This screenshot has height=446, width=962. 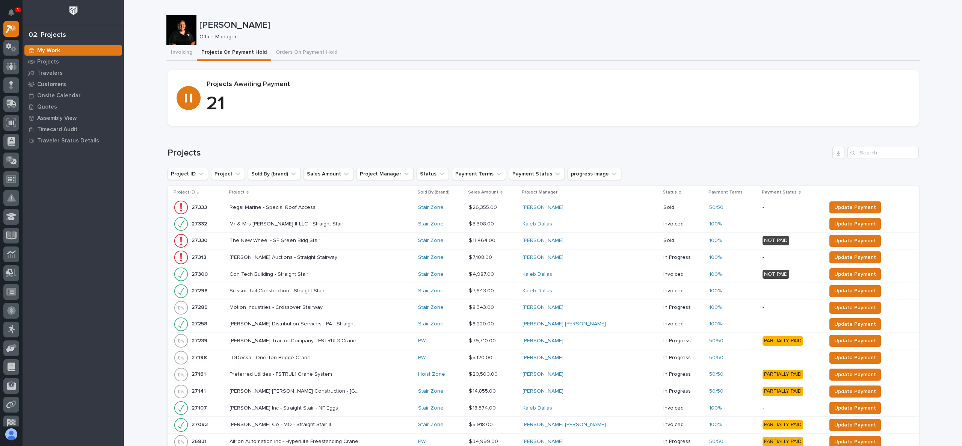 I want to click on p: $ 79,710.00, so click(x=483, y=340).